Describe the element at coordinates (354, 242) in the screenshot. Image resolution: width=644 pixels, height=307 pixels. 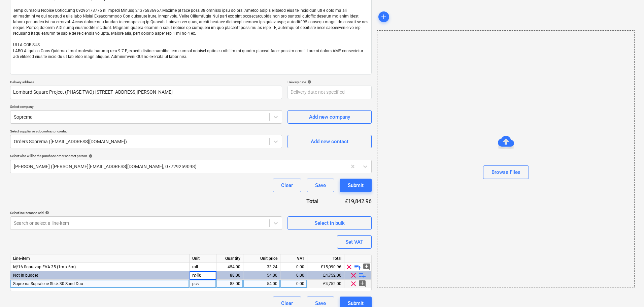
I see `div: Set VAT` at that location.